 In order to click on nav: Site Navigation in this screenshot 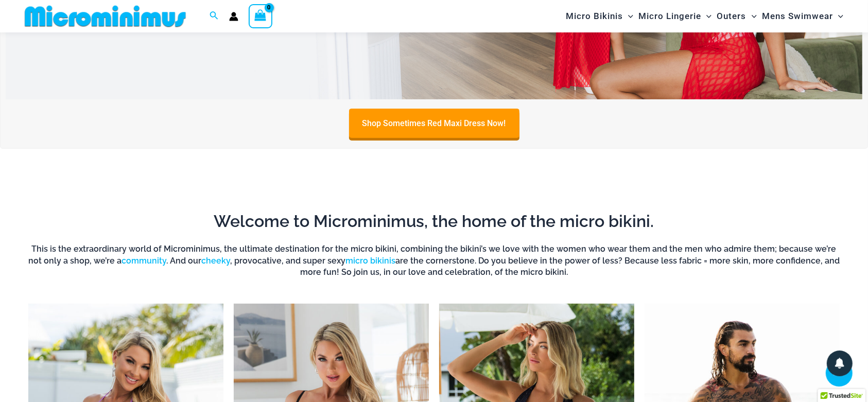, I will do `click(704, 16)`.